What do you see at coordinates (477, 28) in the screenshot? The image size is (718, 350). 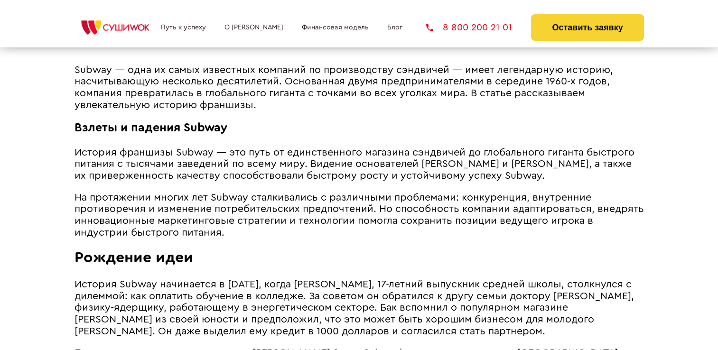 I see `span: 8 800 200 21 01` at bounding box center [477, 28].